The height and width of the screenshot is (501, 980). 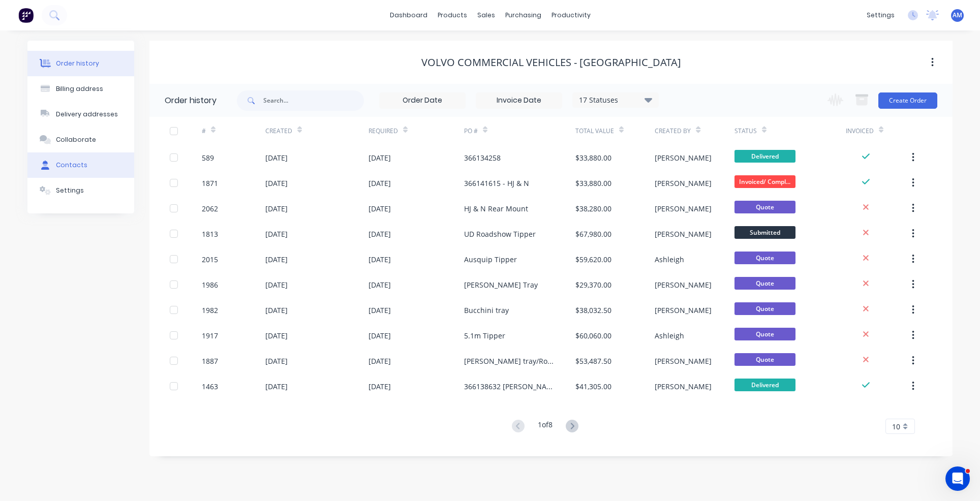 What do you see at coordinates (210, 284) in the screenshot?
I see `div: 1986` at bounding box center [210, 284].